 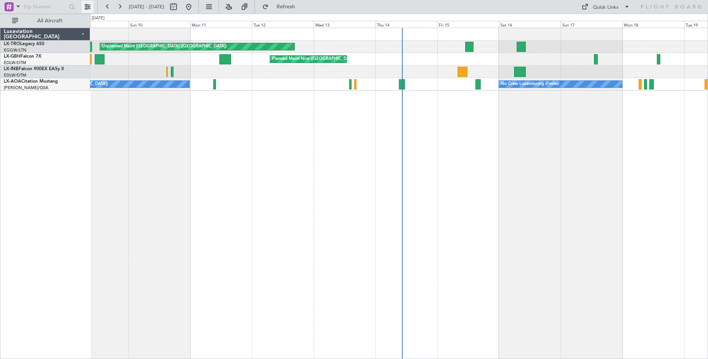 What do you see at coordinates (12, 81) in the screenshot?
I see `span: LX-AOA` at bounding box center [12, 81].